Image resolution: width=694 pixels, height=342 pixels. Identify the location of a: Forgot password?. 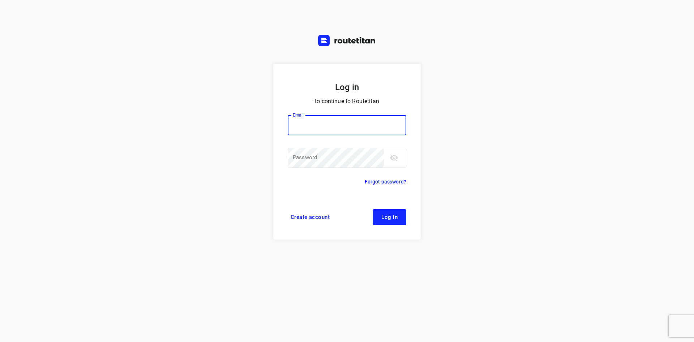
(385, 181).